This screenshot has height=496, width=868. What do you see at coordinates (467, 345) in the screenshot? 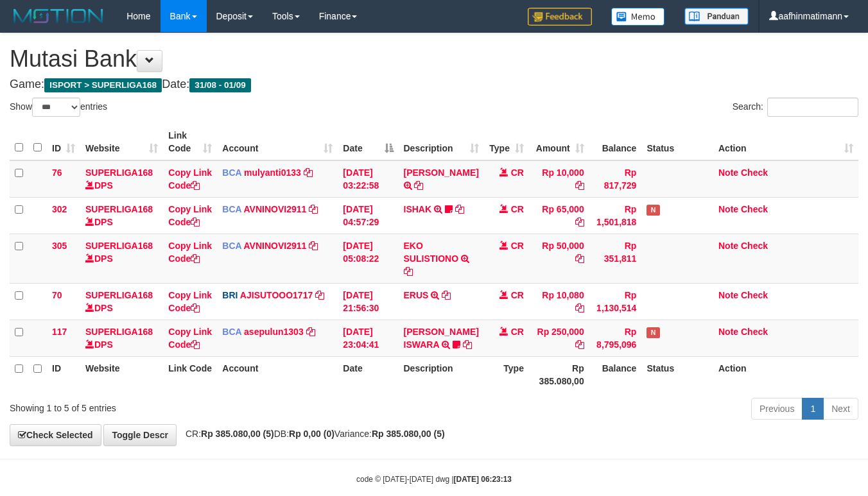
I see `a: Copy DIONYSIUS ISWARA to clipboard` at bounding box center [467, 345].